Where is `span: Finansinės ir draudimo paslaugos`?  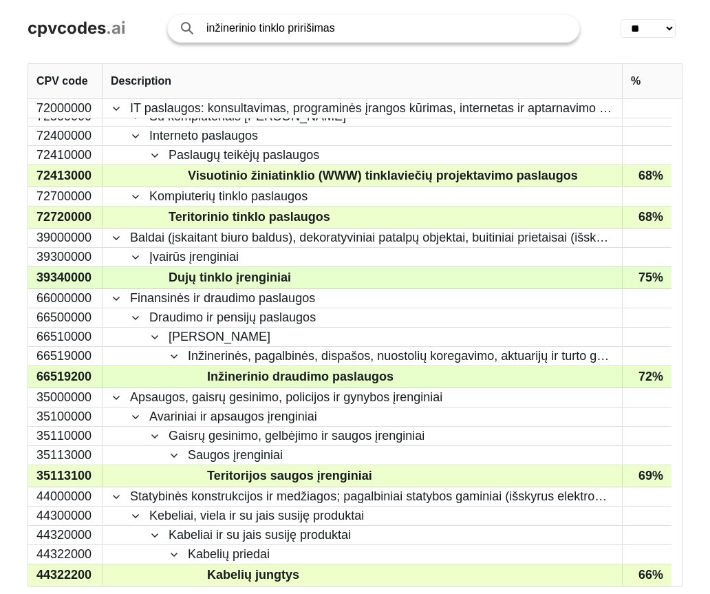
span: Finansinės ir draudimo paslaugos is located at coordinates (222, 298).